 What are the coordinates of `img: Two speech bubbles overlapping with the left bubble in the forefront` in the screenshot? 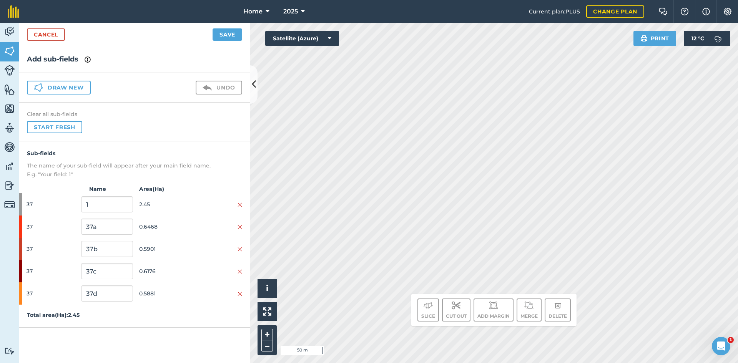 It's located at (663, 12).